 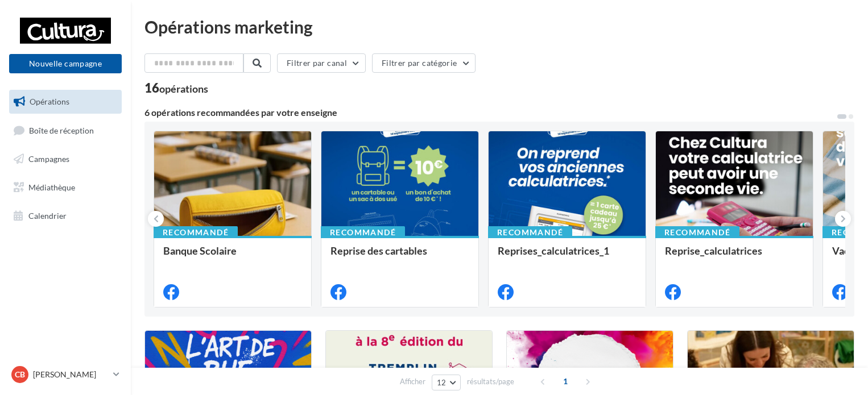 What do you see at coordinates (490, 112) in the screenshot?
I see `div: 6 opérations recommandées par votre enseigne` at bounding box center [490, 112].